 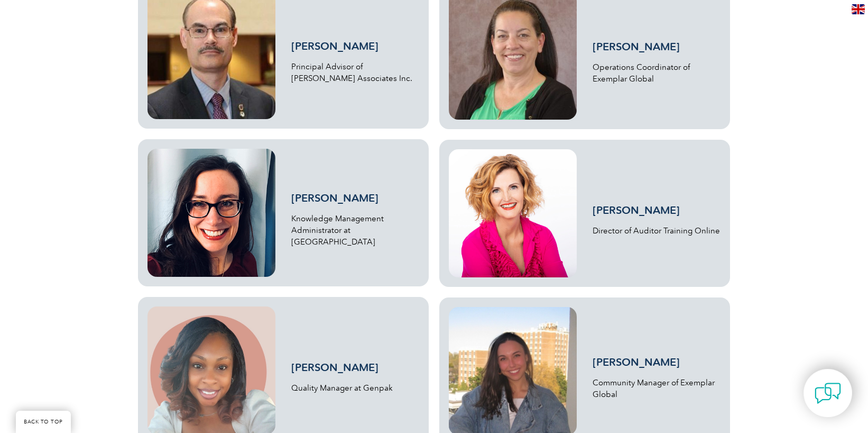 I want to click on img: en, so click(x=858, y=9).